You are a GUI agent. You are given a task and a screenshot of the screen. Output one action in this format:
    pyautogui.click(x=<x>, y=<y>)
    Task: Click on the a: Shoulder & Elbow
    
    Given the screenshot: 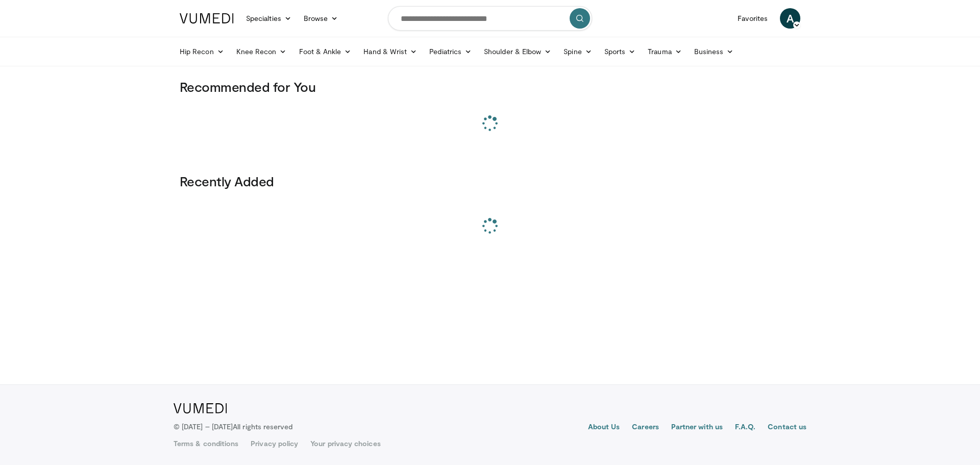 What is the action you would take?
    pyautogui.click(x=518, y=52)
    